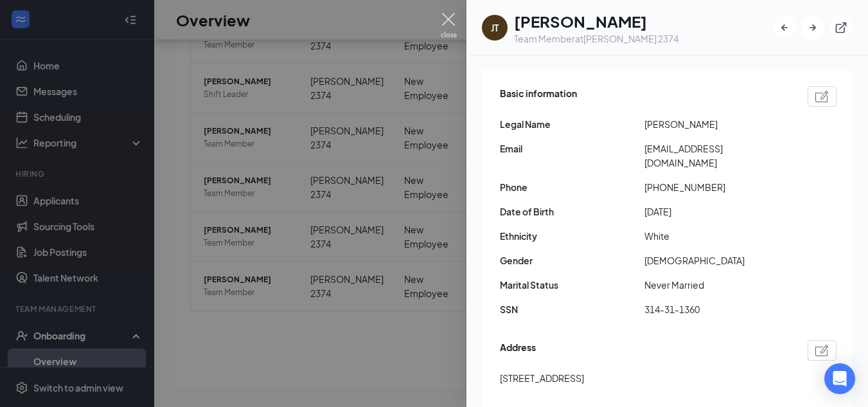 The image size is (868, 407). I want to click on span: Never Married, so click(716, 285).